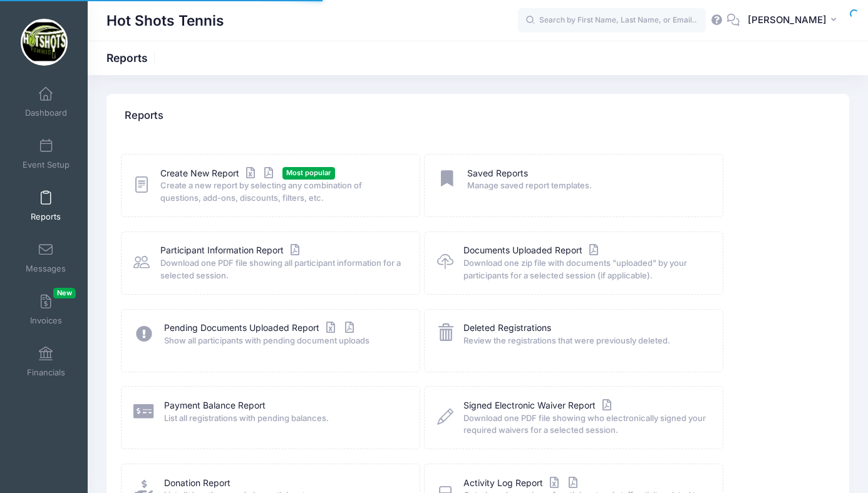 This screenshot has height=493, width=868. Describe the element at coordinates (46, 206) in the screenshot. I see `a: Reports` at that location.